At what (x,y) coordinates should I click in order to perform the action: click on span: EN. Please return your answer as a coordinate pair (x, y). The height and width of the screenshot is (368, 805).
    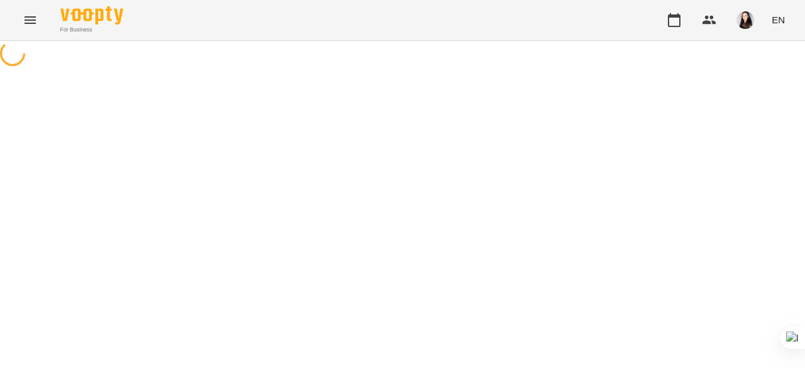
    Looking at the image, I should click on (778, 20).